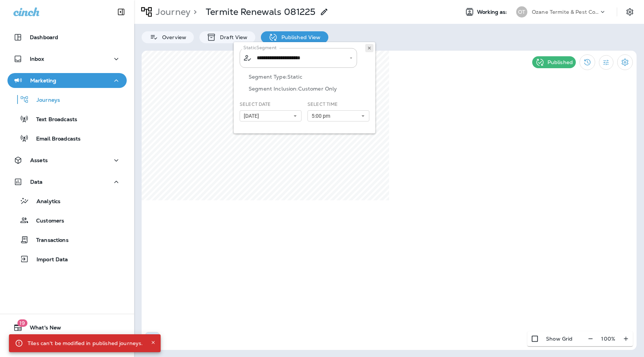 The width and height of the screenshot is (644, 357). What do you see at coordinates (67, 138) in the screenshot?
I see `button: Email Broadcasts` at bounding box center [67, 138].